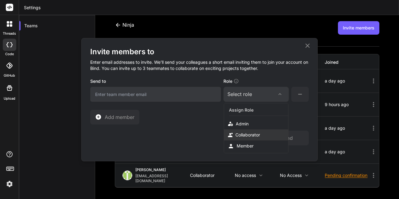 Image resolution: width=399 pixels, height=199 pixels. I want to click on div: Admin, so click(242, 124).